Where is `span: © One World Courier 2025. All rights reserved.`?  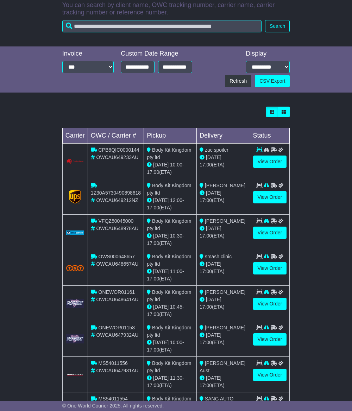 span: © One World Courier 2025. All rights reserved. is located at coordinates (113, 406).